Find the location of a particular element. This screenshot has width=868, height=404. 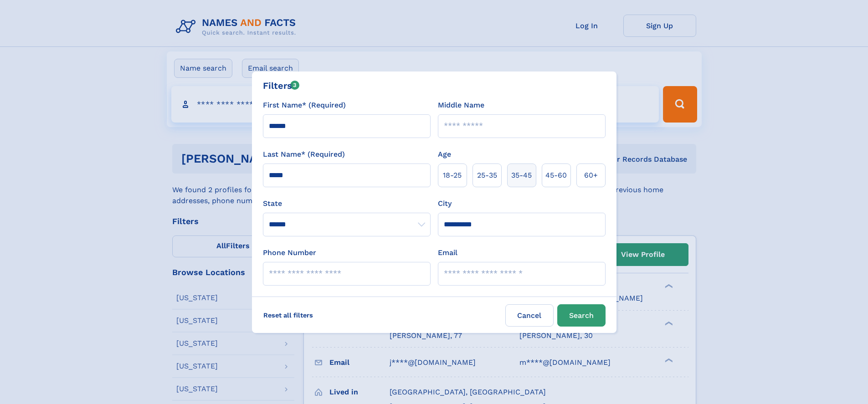

label: Middle Name is located at coordinates (461, 105).